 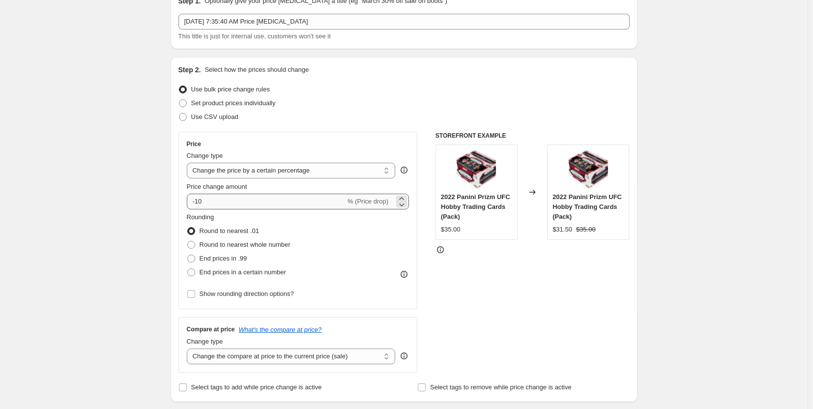 What do you see at coordinates (211, 329) in the screenshot?
I see `h3: Compare at price` at bounding box center [211, 329].